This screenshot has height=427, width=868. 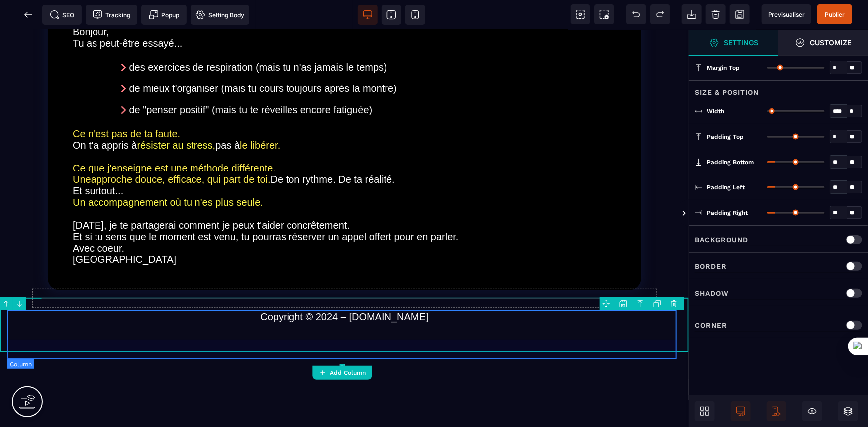 I want to click on span: Tracking, so click(x=112, y=15).